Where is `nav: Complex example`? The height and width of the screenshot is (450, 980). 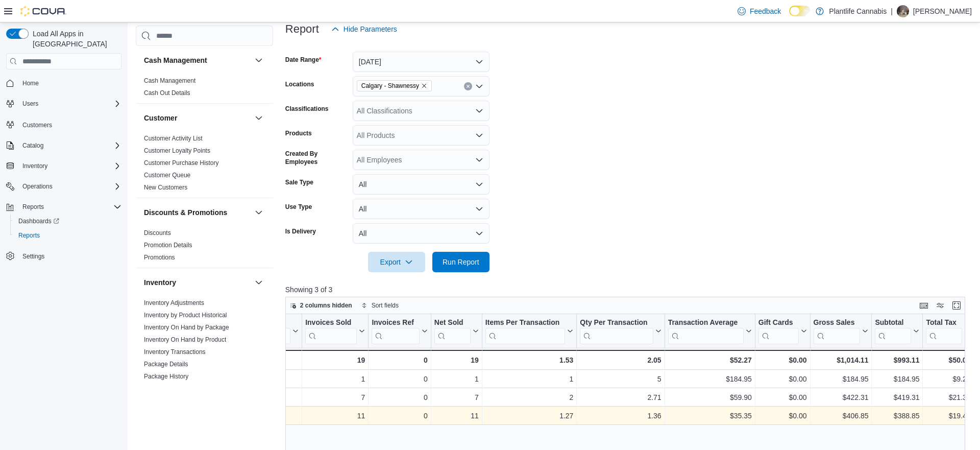 nav: Complex example is located at coordinates (64, 181).